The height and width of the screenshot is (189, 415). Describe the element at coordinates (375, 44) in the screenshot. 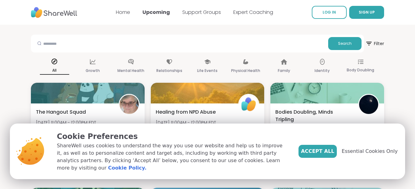

I see `button: Filter` at that location.